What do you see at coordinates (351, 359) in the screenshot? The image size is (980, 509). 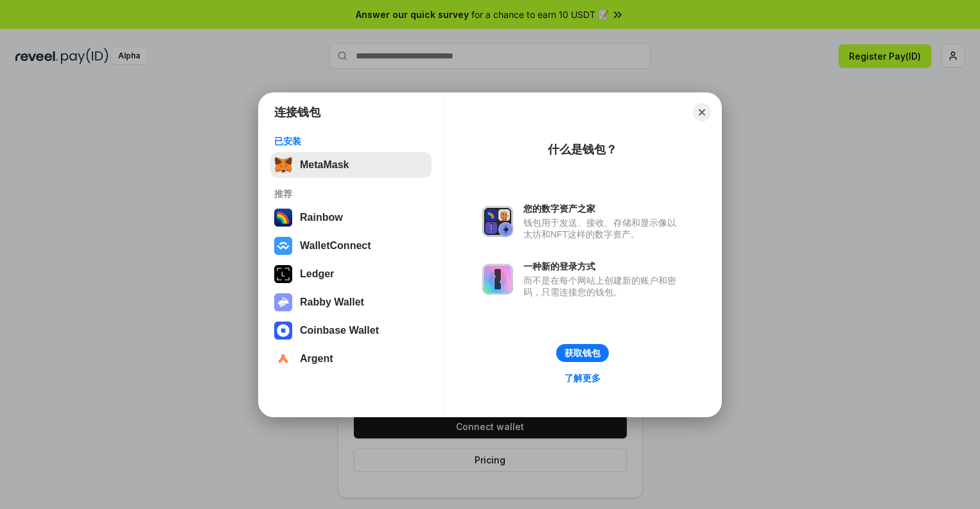 I see `button: Argent` at bounding box center [351, 359].